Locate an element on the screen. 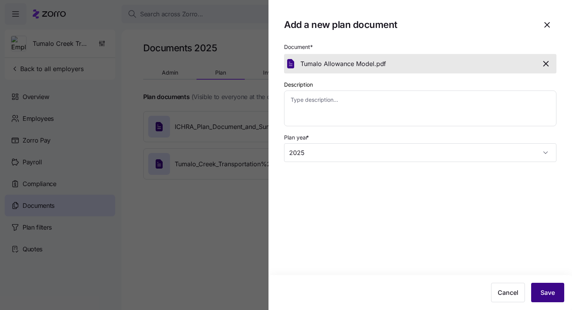 This screenshot has height=310, width=572. input: Select plan year is located at coordinates (420, 153).